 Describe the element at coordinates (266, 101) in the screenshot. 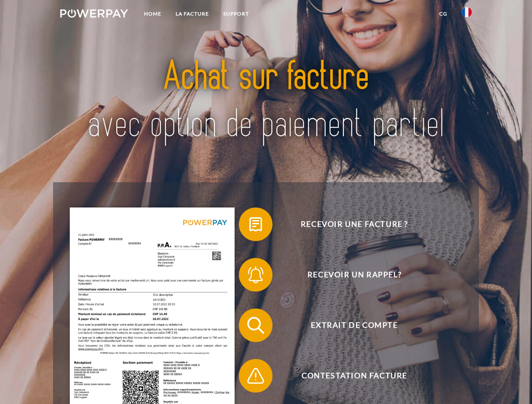

I see `img: title-powerpay_fr.svg` at that location.